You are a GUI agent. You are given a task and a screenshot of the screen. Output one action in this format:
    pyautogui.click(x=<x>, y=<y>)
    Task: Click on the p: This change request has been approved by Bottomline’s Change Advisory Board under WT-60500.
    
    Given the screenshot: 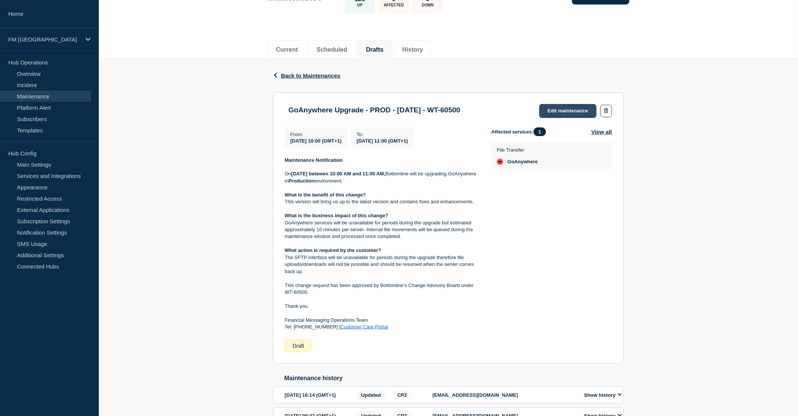 What is the action you would take?
    pyautogui.click(x=382, y=289)
    